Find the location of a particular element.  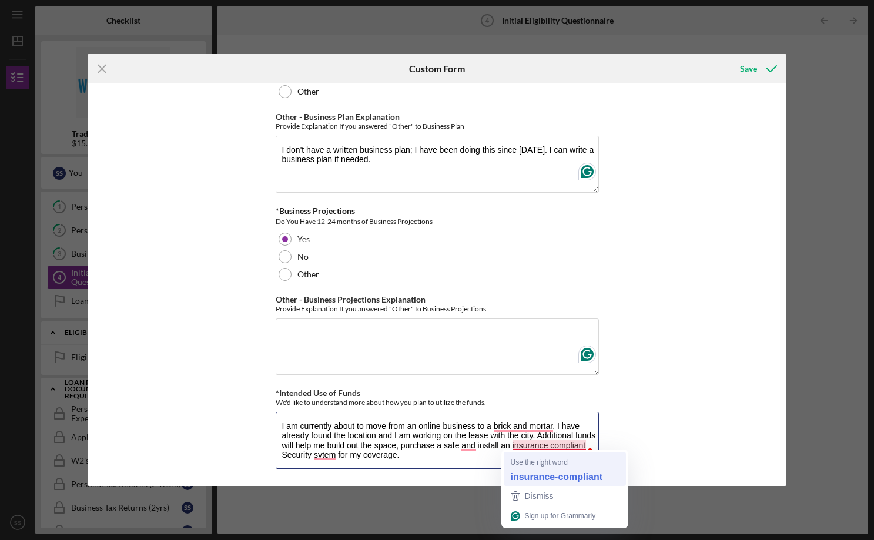

div: Provide Explanation If you answered "Other" to Business Projections is located at coordinates (438, 309).